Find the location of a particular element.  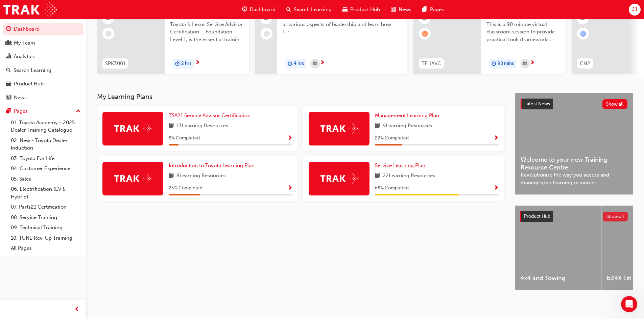

span: 8 Learning Resources is located at coordinates (201, 176).